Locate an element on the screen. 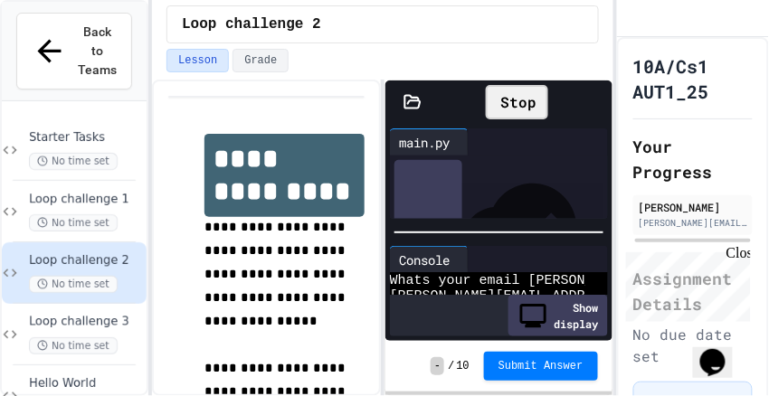 This screenshot has height=396, width=769. span: Starter Tasks is located at coordinates (86, 137).